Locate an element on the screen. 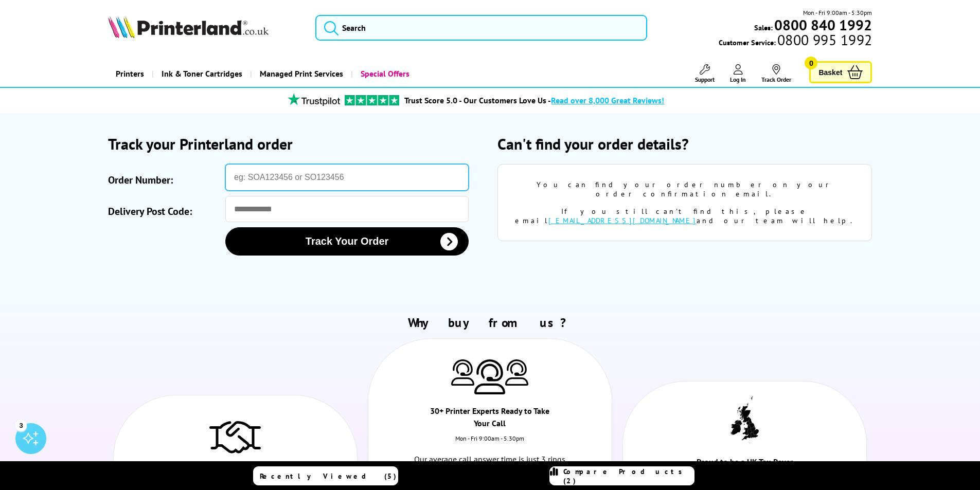  span: 0 is located at coordinates (811, 63).